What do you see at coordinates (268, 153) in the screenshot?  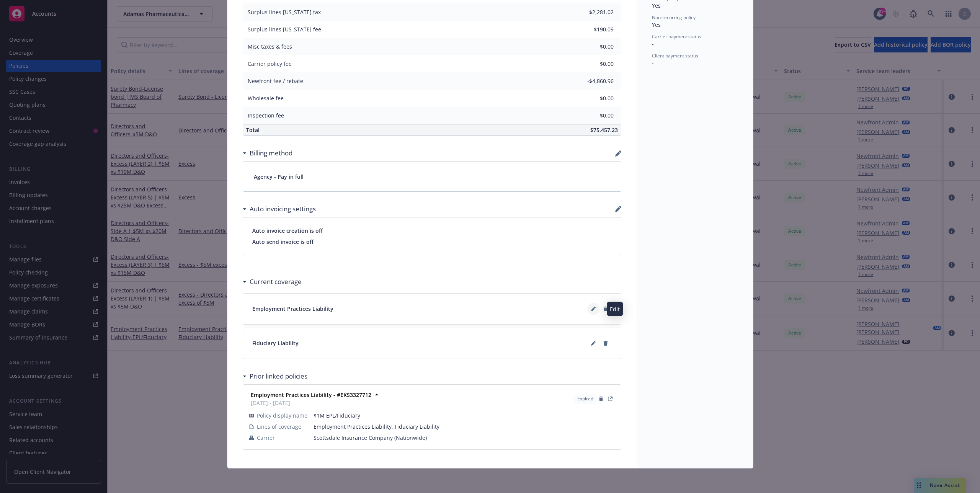 I see `div: Billing method` at bounding box center [268, 153].